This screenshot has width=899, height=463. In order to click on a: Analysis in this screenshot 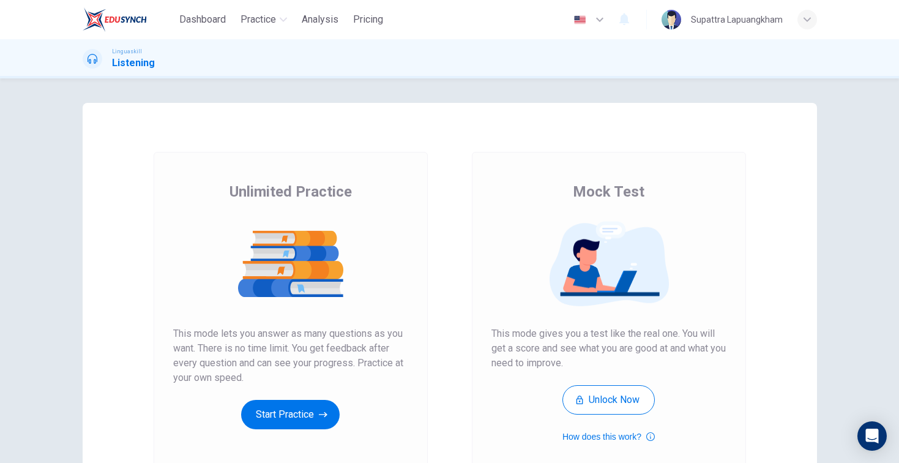, I will do `click(320, 20)`.